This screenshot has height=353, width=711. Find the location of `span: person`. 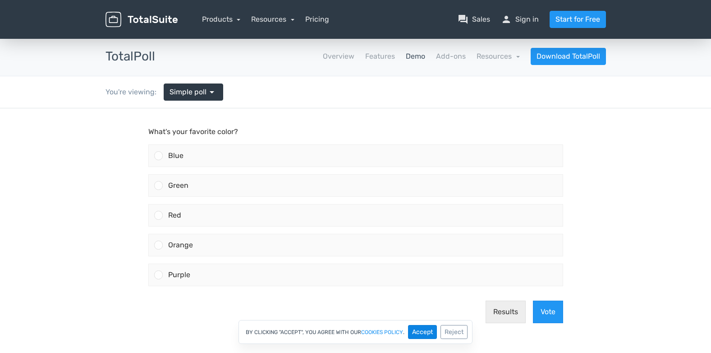

span: person is located at coordinates (506, 19).